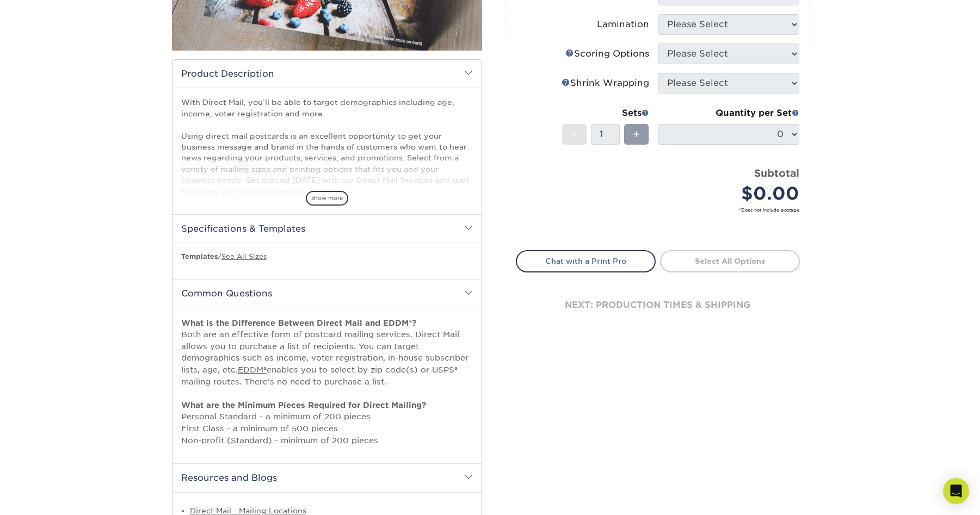  I want to click on small: *Does not include postage, so click(662, 210).